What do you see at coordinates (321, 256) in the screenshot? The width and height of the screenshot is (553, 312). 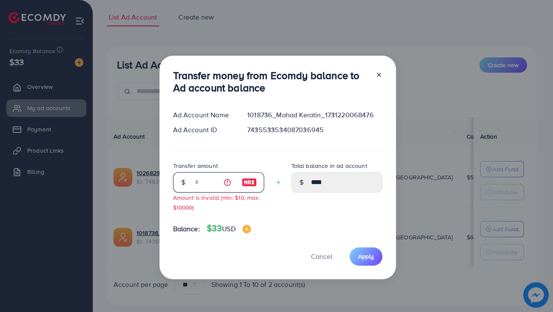 I see `span: Cancel` at bounding box center [321, 256].